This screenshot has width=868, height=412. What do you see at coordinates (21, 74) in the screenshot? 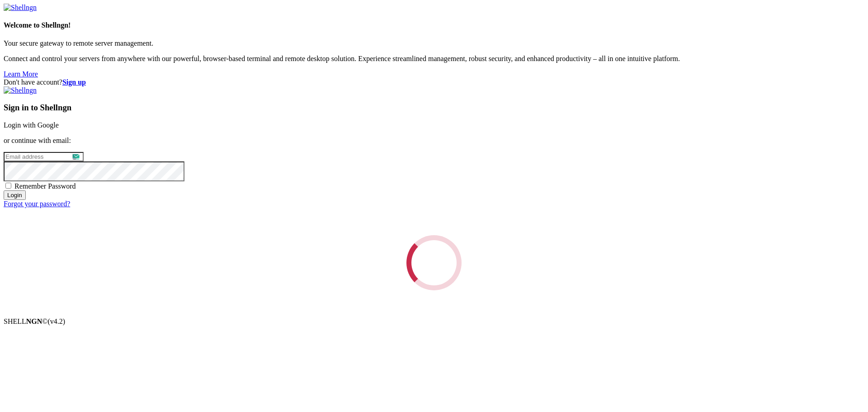
I see `a: Learn More` at bounding box center [21, 74].